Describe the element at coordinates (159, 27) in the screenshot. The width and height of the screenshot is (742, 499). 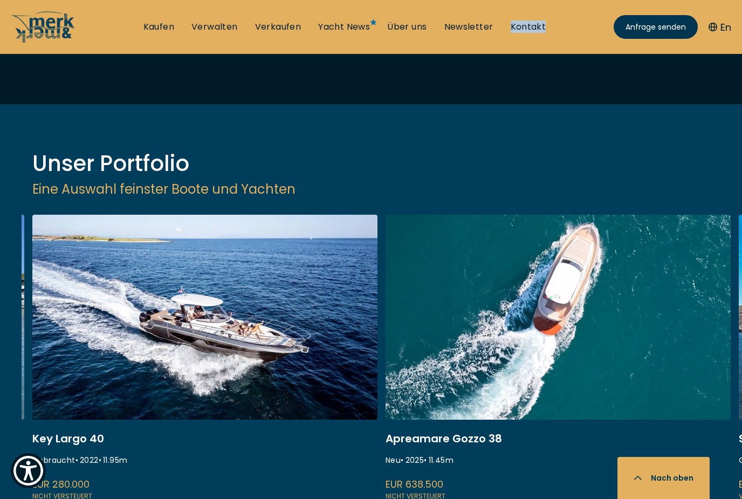
I see `a: Kaufen` at that location.